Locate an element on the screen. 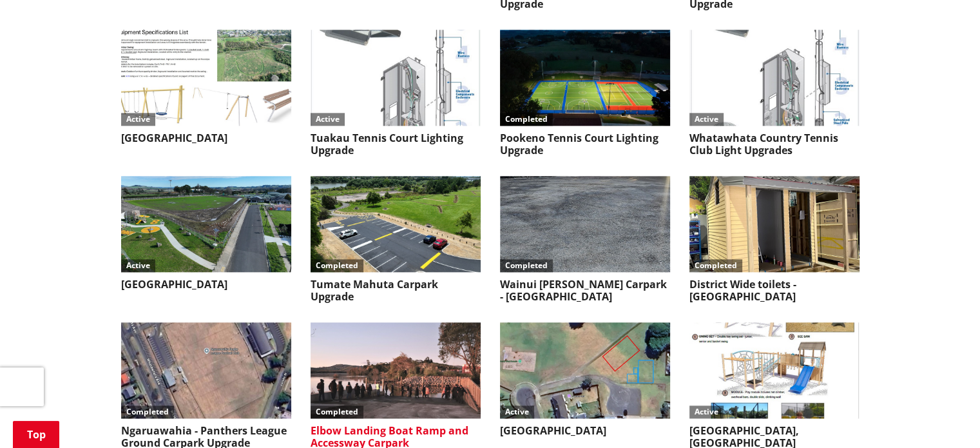  img: PR-22241 Buckland Road Recreational Reserve 3 is located at coordinates (206, 224).